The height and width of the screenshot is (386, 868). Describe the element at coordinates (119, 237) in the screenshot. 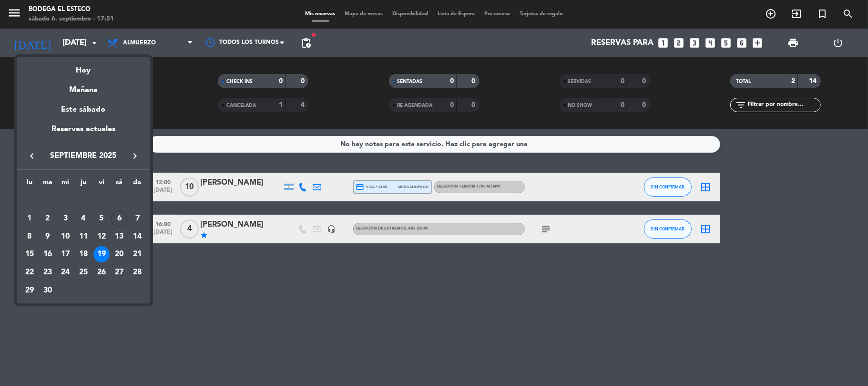

I see `div: 13` at that location.